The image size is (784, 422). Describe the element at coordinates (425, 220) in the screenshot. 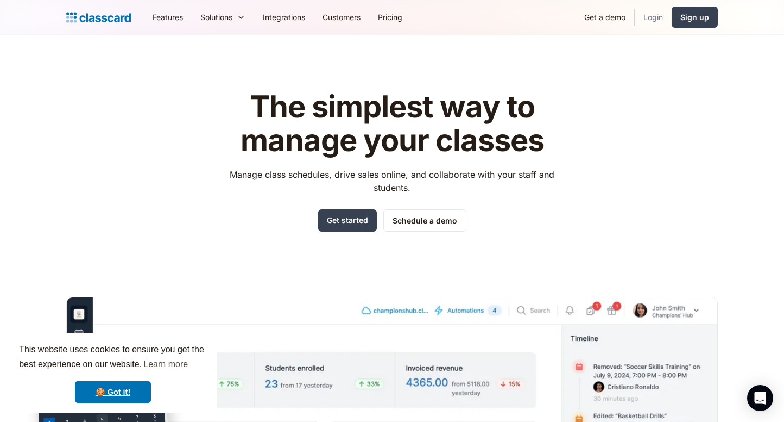

I see `a: Schedule a demo` at that location.